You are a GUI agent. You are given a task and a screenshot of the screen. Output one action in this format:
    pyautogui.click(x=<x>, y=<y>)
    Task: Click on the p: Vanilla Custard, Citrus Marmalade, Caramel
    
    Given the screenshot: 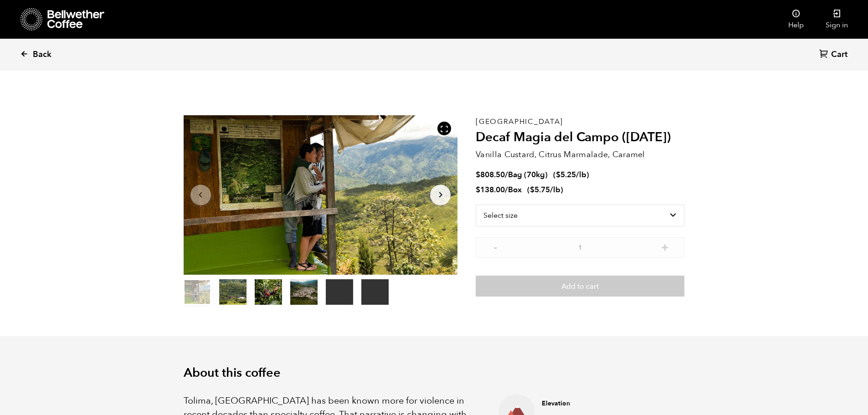 What is the action you would take?
    pyautogui.click(x=580, y=155)
    